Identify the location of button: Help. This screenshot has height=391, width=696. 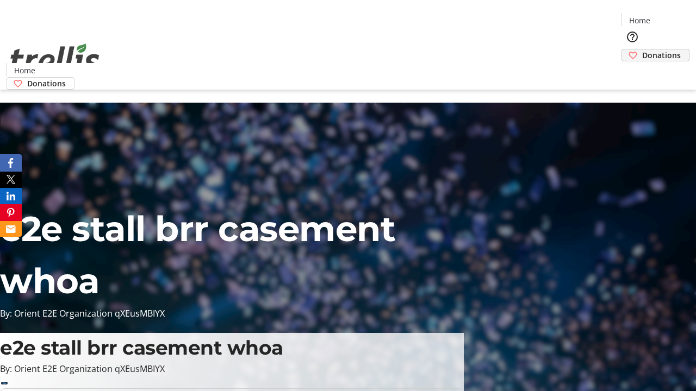
(632, 37).